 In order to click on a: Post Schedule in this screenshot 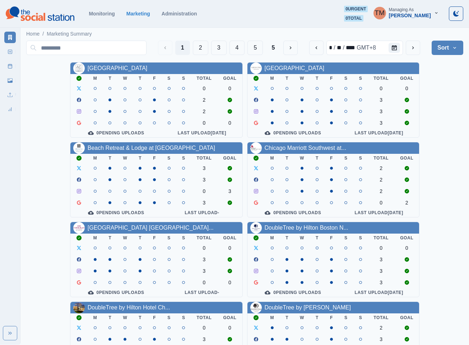, I will do `click(10, 66)`.